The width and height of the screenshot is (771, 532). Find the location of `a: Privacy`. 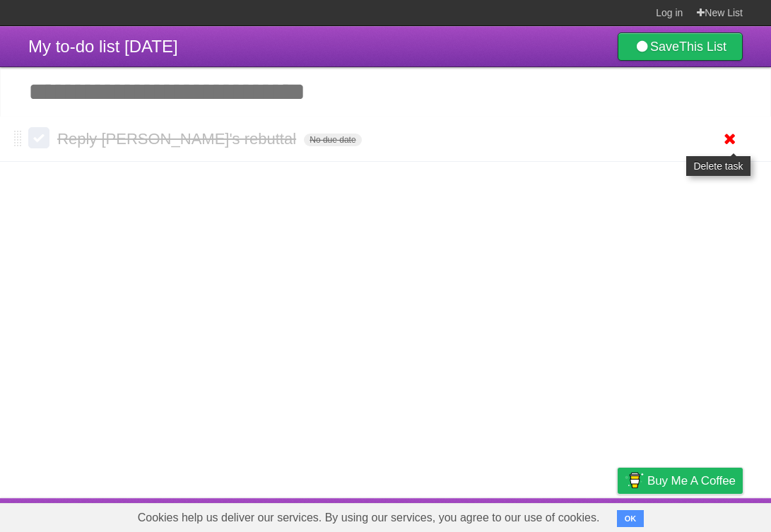

a: Privacy is located at coordinates (618, 515).